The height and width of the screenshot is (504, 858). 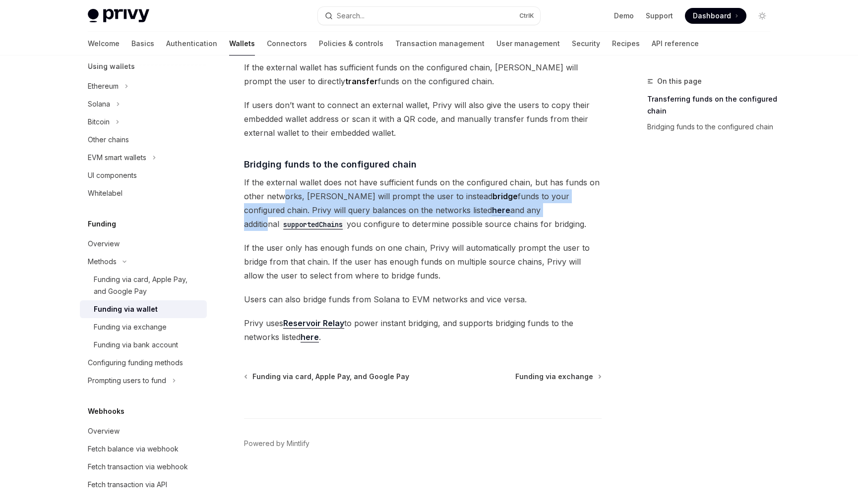 I want to click on span: Privy uses to power instant bridging, and supports bridging funds to the networks listed ., so click(x=423, y=330).